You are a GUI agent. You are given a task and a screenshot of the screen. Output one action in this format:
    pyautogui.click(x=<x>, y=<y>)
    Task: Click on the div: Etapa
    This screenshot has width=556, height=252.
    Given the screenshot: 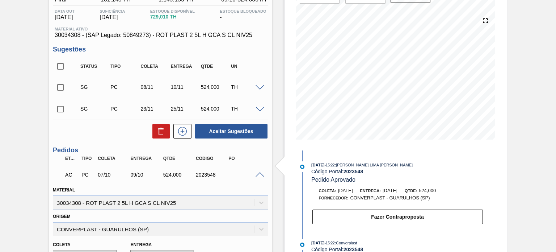 What is the action you would take?
    pyautogui.click(x=71, y=158)
    